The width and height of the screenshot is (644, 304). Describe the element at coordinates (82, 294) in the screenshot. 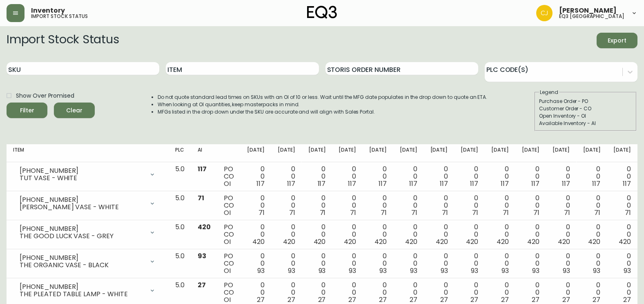

I see `div: THE PLEATED TABLE LAMP - WHITE` at that location.